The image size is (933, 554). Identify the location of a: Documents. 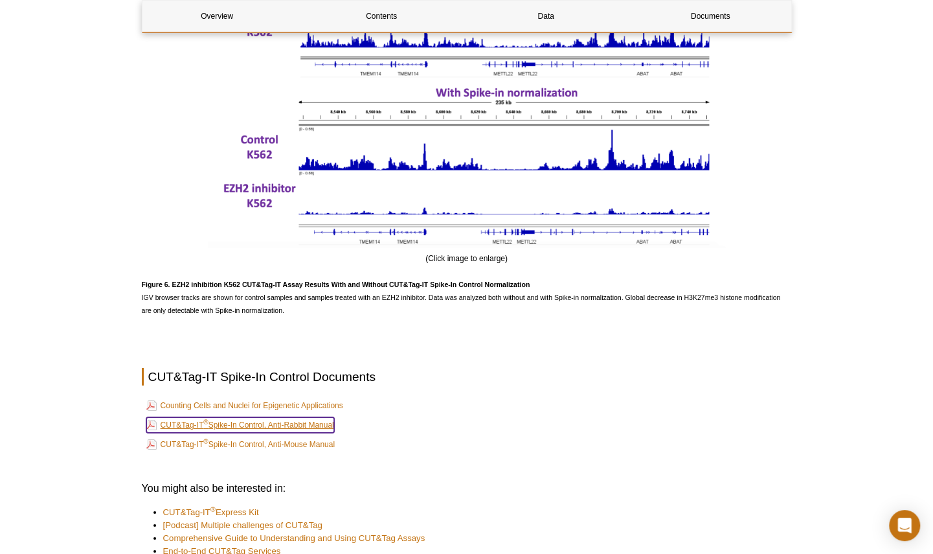
(710, 16).